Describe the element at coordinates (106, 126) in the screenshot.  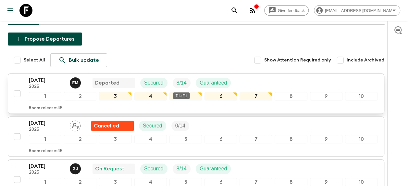
I see `p: Cancelled` at that location.